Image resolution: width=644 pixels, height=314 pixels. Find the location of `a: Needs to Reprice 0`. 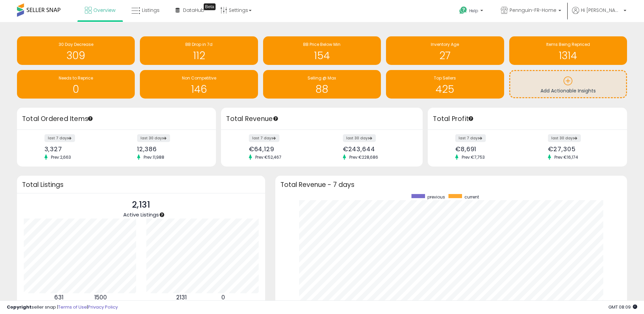

a: Needs to Reprice 0 is located at coordinates (76, 85).